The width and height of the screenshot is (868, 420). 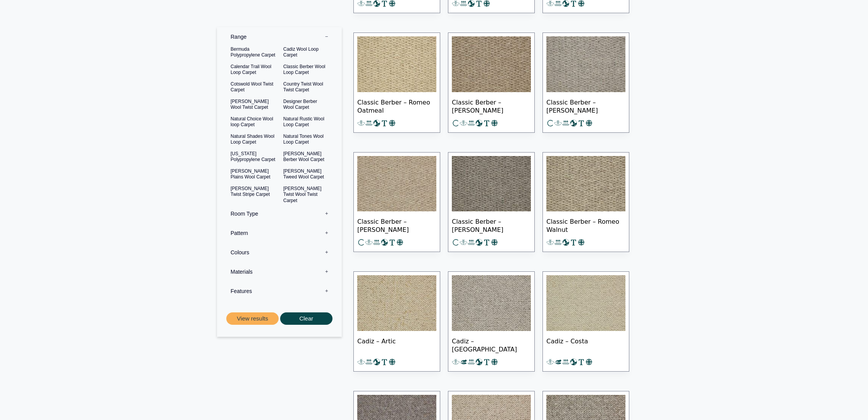 What do you see at coordinates (279, 37) in the screenshot?
I see `label: Range` at bounding box center [279, 37].